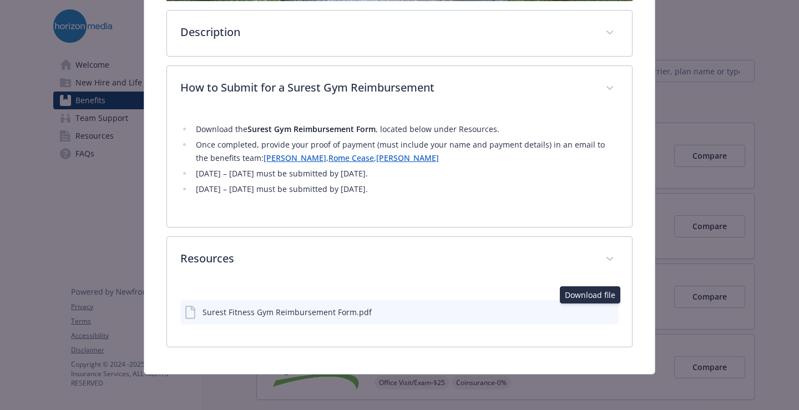 The height and width of the screenshot is (410, 799). I want to click on a: Rome Cease, so click(351, 158).